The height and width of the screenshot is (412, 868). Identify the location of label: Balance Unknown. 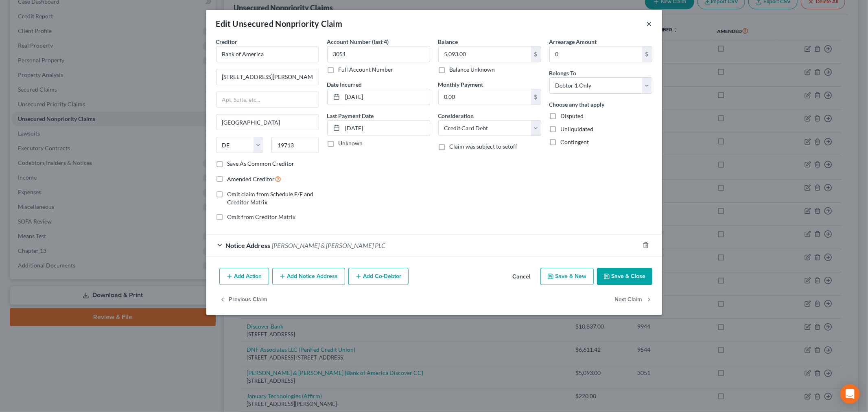
(472, 69).